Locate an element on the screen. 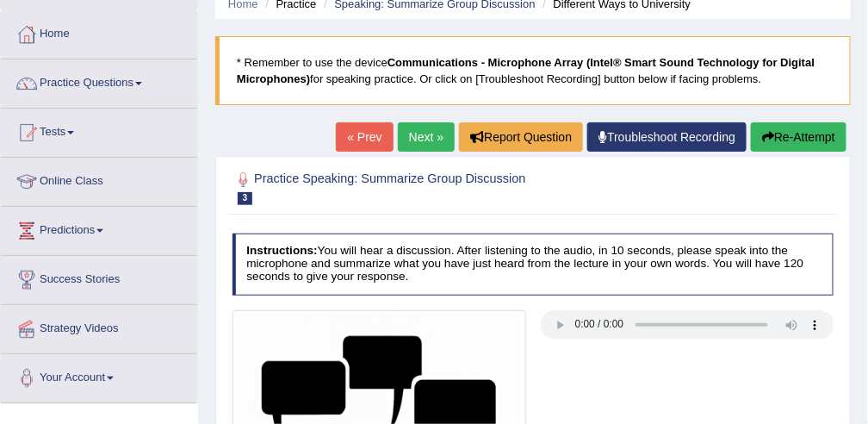 This screenshot has height=424, width=868. a: Online Class is located at coordinates (99, 179).